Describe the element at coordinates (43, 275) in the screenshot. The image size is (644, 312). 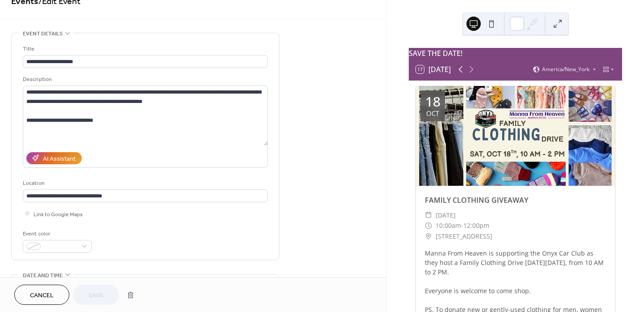
I see `span: Date and time` at that location.